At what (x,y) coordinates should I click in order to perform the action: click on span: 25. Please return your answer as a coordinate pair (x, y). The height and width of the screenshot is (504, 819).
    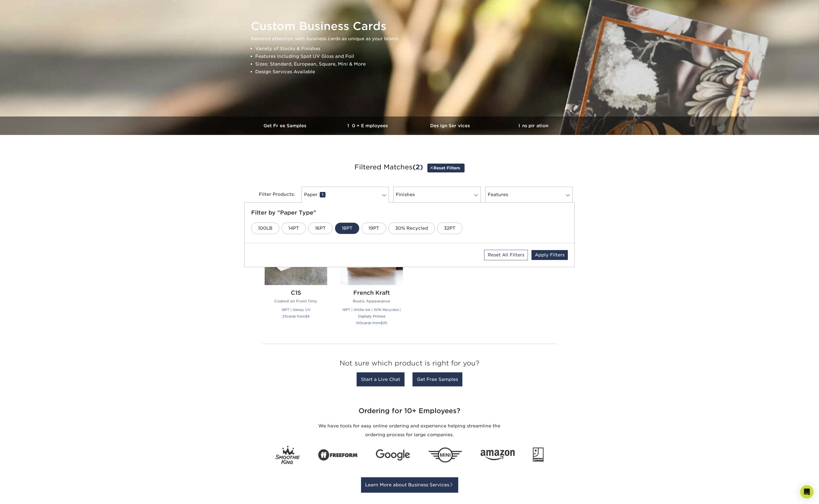
    Looking at the image, I should click on (285, 317).